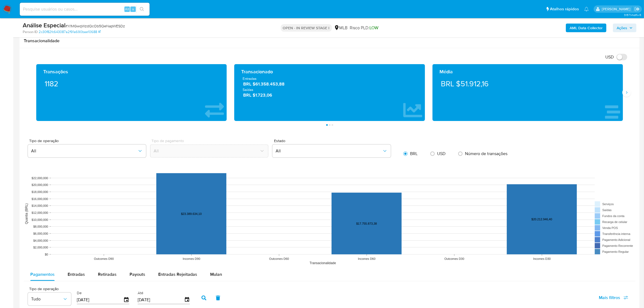 The image size is (644, 308). Describe the element at coordinates (625, 28) in the screenshot. I see `button: Ações` at that location.